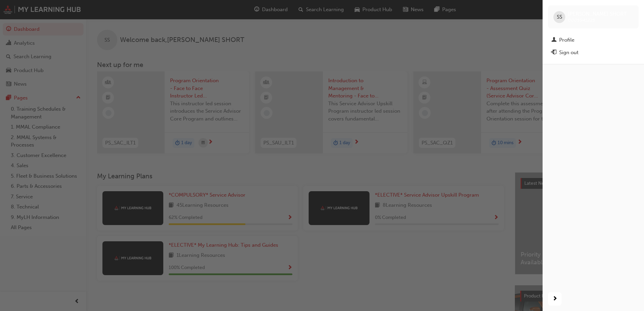 This screenshot has height=311, width=644. What do you see at coordinates (581, 20) in the screenshot?
I see `span: 0005941225` at bounding box center [581, 20].